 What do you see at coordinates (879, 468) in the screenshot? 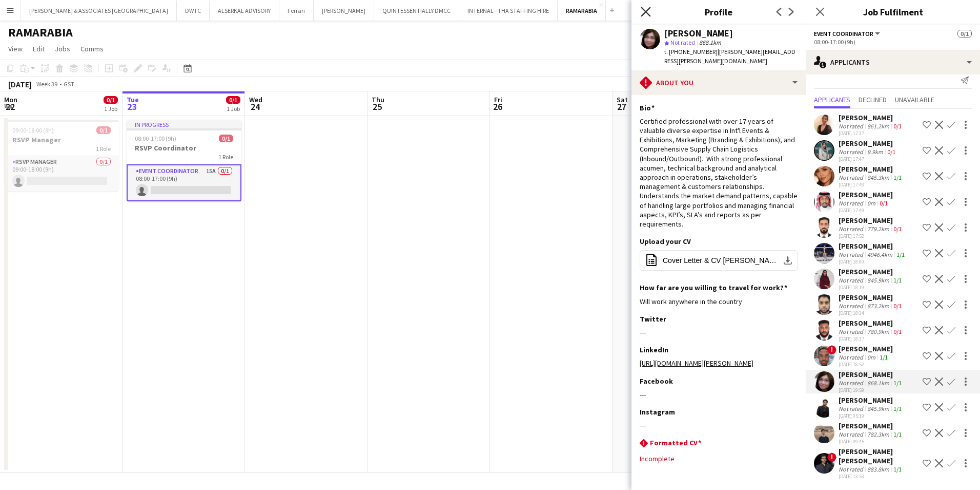
I see `div: 883.8km` at bounding box center [879, 468].